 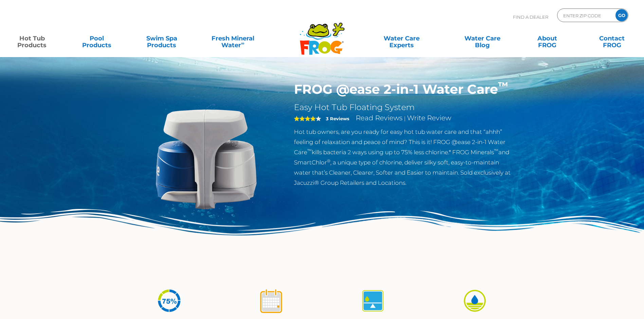 I want to click on img: icon-atease-shock-once, so click(x=271, y=301).